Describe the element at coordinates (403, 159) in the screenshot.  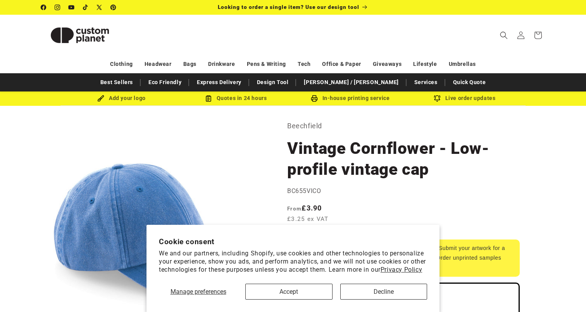
I see `h1: Vintage Cornflower - Low-profile vintage cap` at that location.